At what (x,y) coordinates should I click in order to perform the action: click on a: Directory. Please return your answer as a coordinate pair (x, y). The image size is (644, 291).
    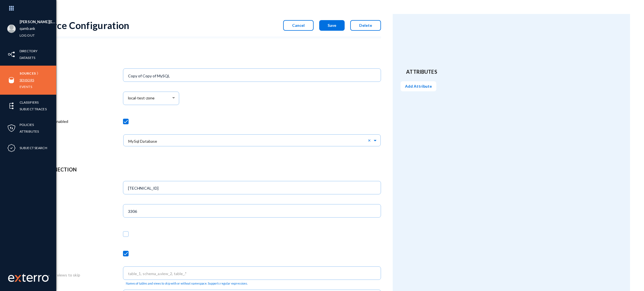
    Looking at the image, I should click on (29, 51).